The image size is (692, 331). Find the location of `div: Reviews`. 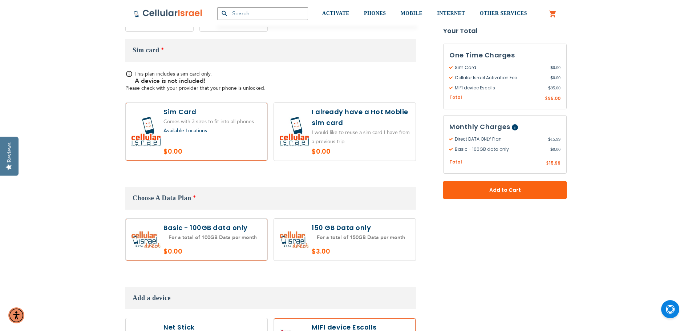

div: Reviews is located at coordinates (9, 152).